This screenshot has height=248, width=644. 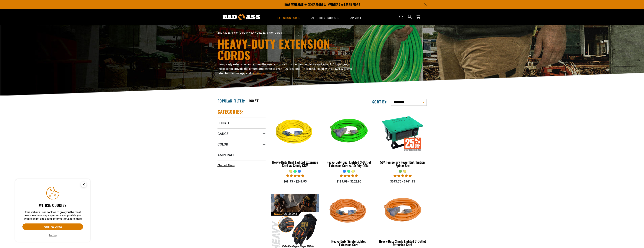 What do you see at coordinates (53, 211) in the screenshot?
I see `aside: Cookie Consent` at bounding box center [53, 211].